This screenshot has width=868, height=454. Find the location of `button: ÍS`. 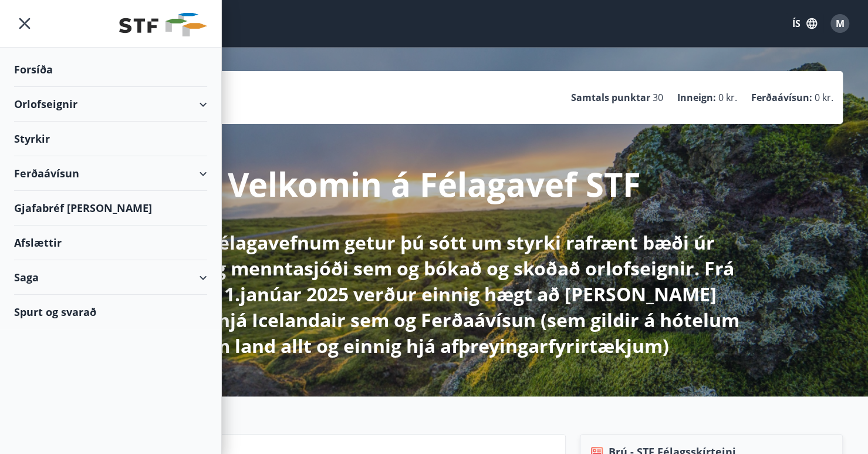

button: ÍS is located at coordinates (805, 23).